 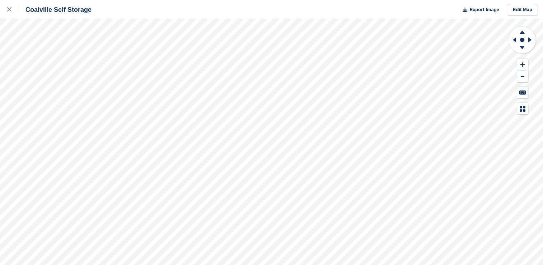 What do you see at coordinates (522, 108) in the screenshot?
I see `button: Map Legend` at bounding box center [522, 108].